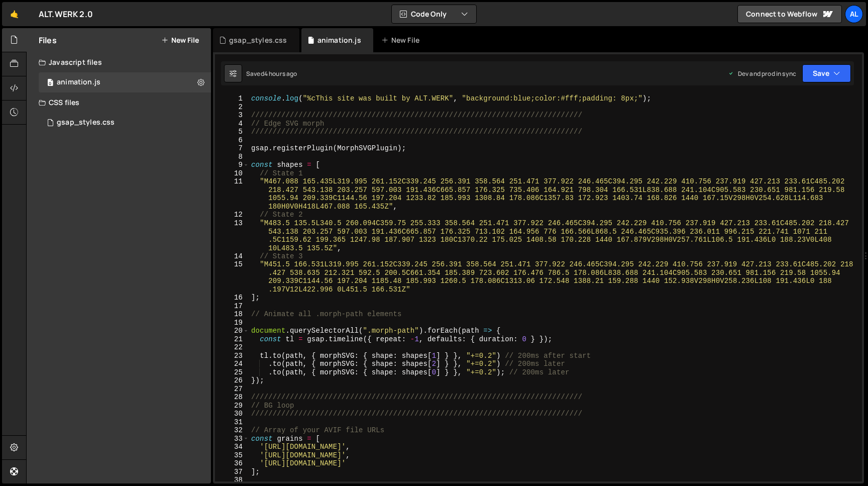  Describe the element at coordinates (232, 447) in the screenshot. I see `div: 34` at that location.